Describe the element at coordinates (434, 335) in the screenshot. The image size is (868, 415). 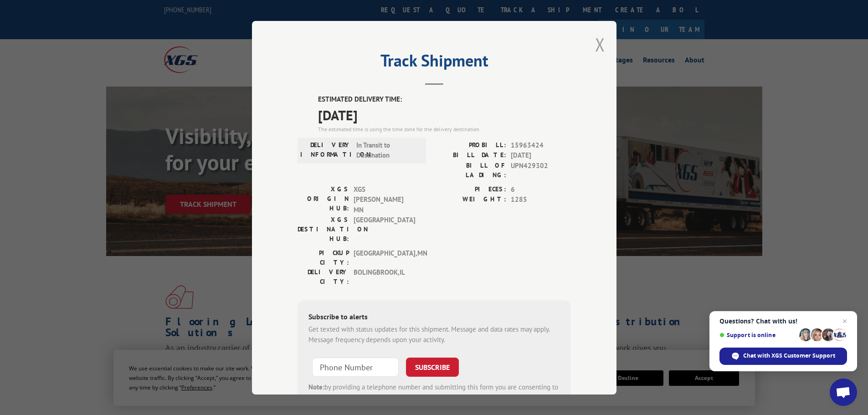
I see `div: Get texted with status updates for this shipment. Message and data rates may apply. Message frequ...` at that location.